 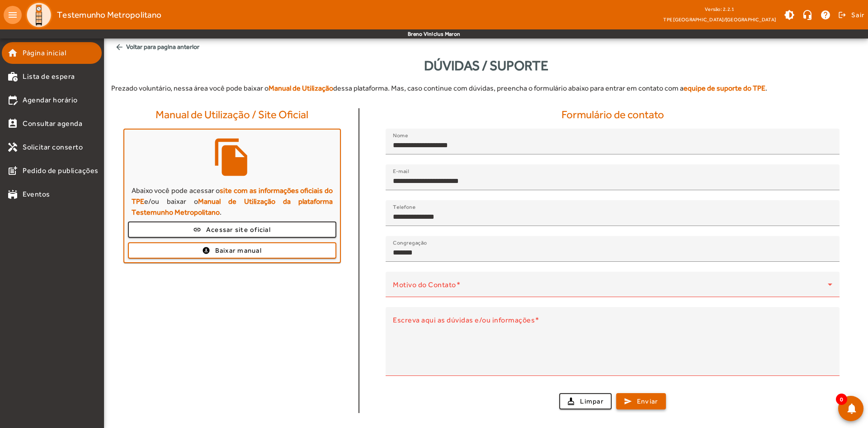 What do you see at coordinates (232, 230) in the screenshot?
I see `button: Acessar site oficial` at bounding box center [232, 230].